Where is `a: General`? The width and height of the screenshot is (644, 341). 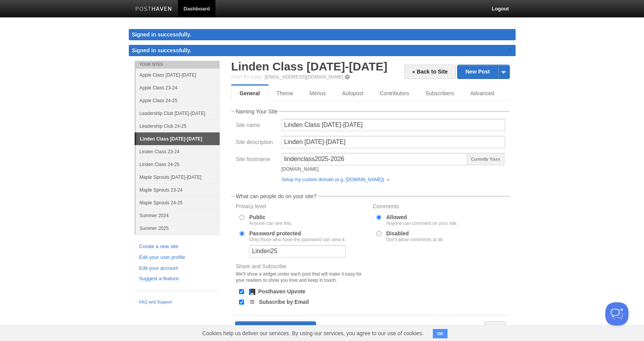 a: General is located at coordinates (250, 93).